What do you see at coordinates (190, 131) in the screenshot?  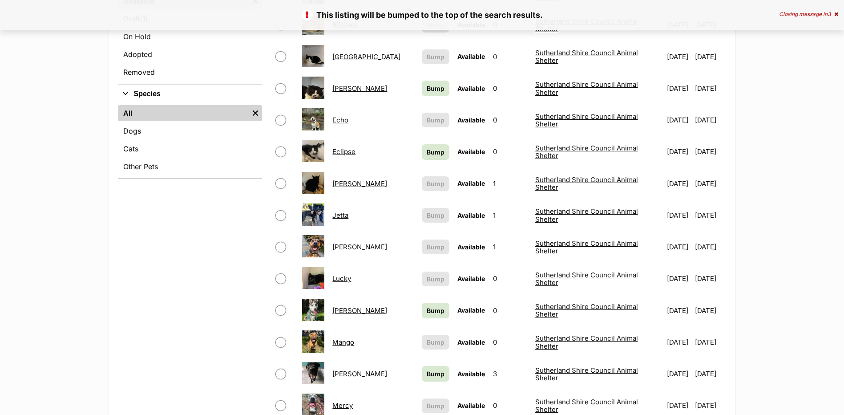 I see `a: Dogs` at bounding box center [190, 131].